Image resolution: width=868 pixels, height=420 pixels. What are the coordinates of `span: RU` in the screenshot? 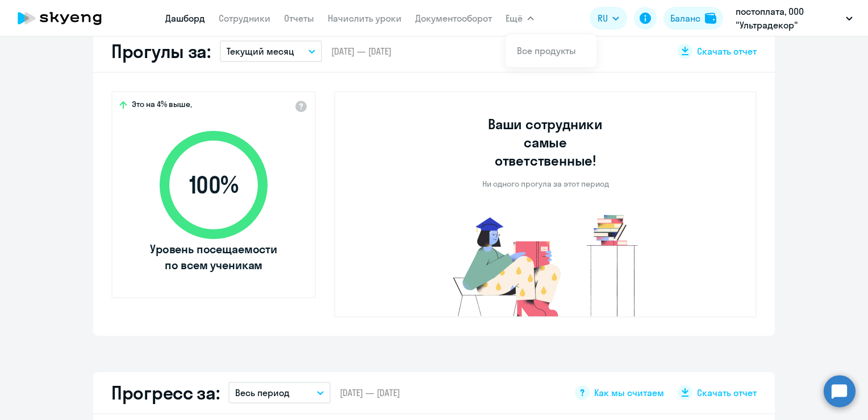 It's located at (603, 19).